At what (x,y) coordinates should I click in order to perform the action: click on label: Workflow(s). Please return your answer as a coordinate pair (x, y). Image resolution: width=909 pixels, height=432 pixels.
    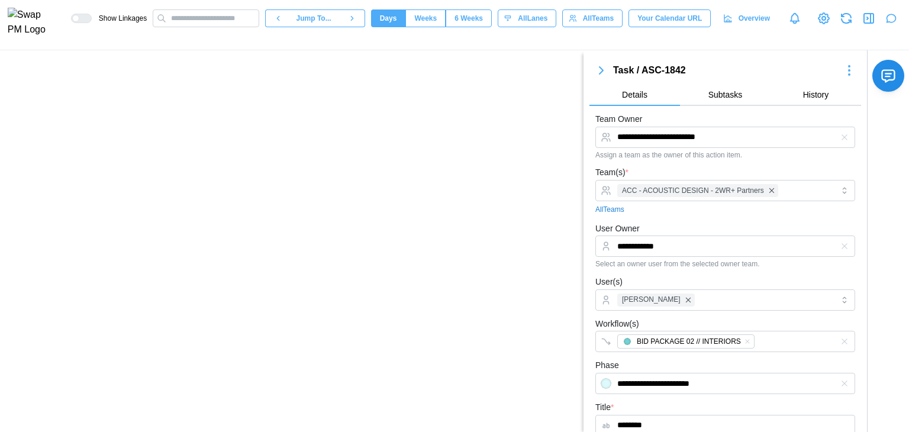
    Looking at the image, I should click on (617, 324).